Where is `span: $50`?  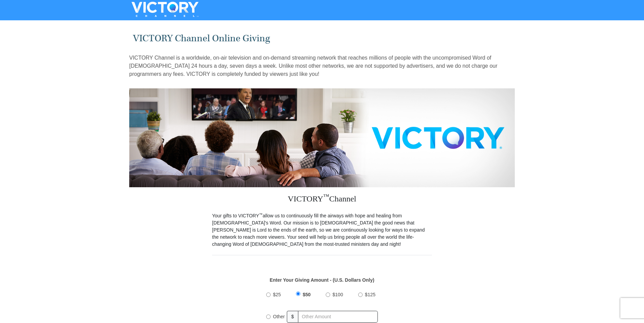
span: $50 is located at coordinates (306, 294).